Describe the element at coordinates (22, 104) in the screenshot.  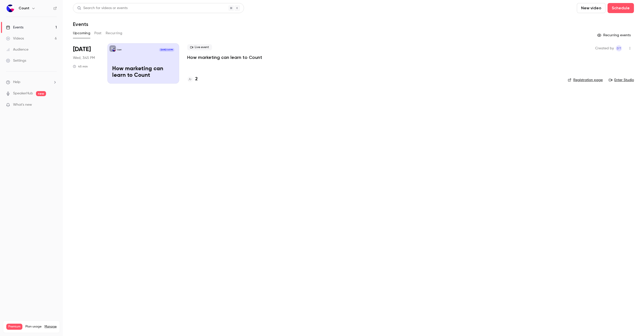
I see `span: What's new` at that location.